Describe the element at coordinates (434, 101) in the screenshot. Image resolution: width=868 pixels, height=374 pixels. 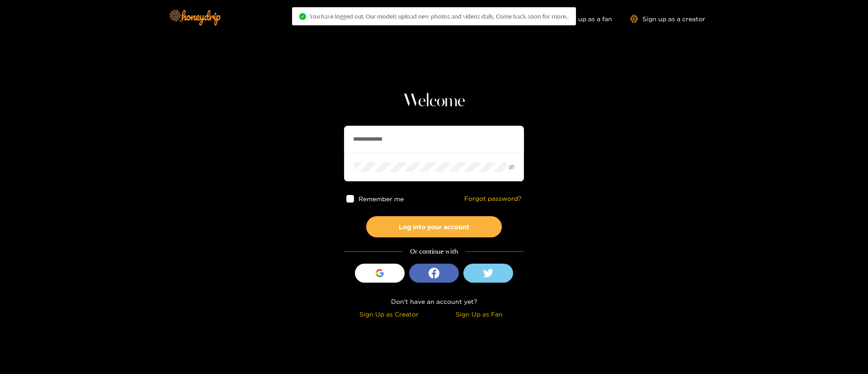
I see `h1: Welcome` at that location.